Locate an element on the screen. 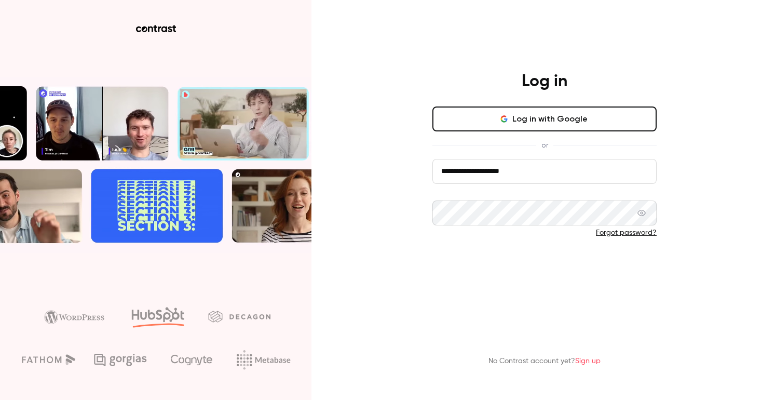  img: decagon is located at coordinates (239, 316).